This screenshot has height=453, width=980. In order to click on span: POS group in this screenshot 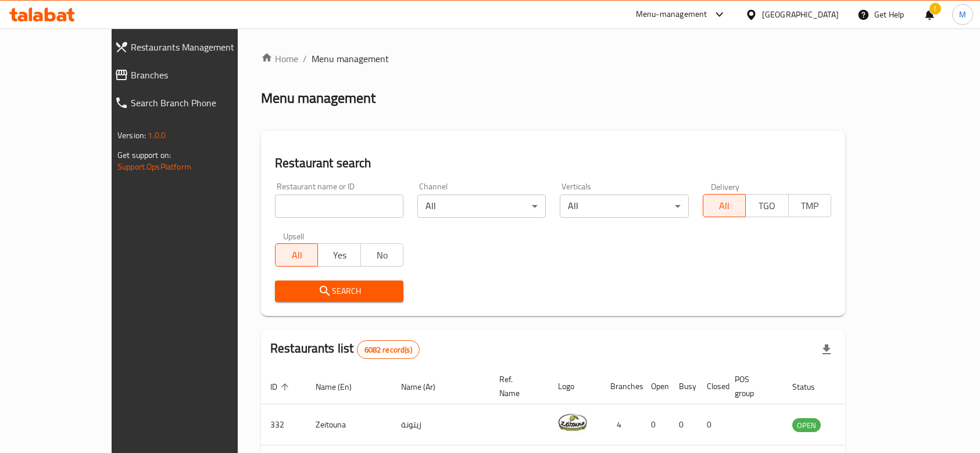, I will do `click(752, 386)`.